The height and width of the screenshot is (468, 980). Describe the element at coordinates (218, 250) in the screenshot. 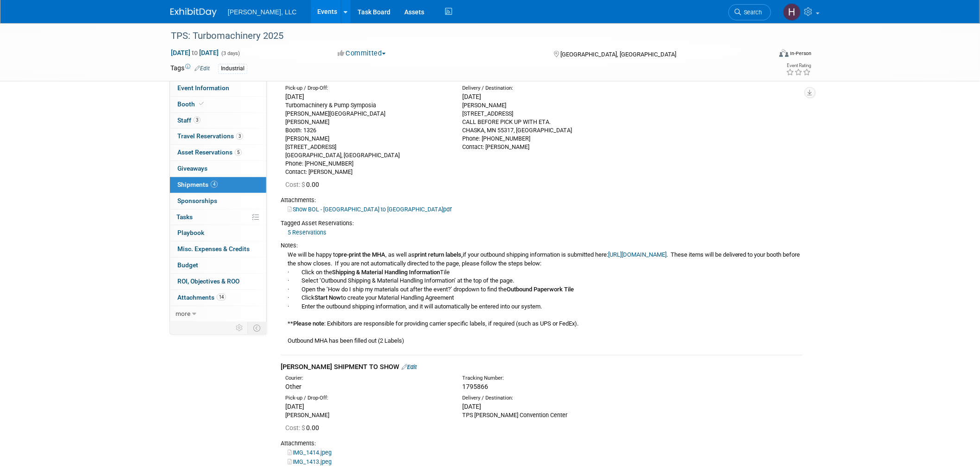

I see `a: Misc. Expenses & Credits` at that location.